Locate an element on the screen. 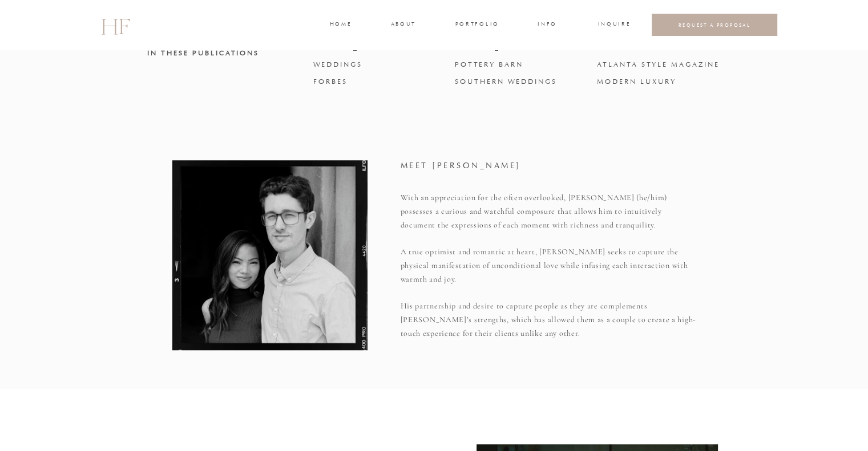  h3: INFO is located at coordinates (547, 25).